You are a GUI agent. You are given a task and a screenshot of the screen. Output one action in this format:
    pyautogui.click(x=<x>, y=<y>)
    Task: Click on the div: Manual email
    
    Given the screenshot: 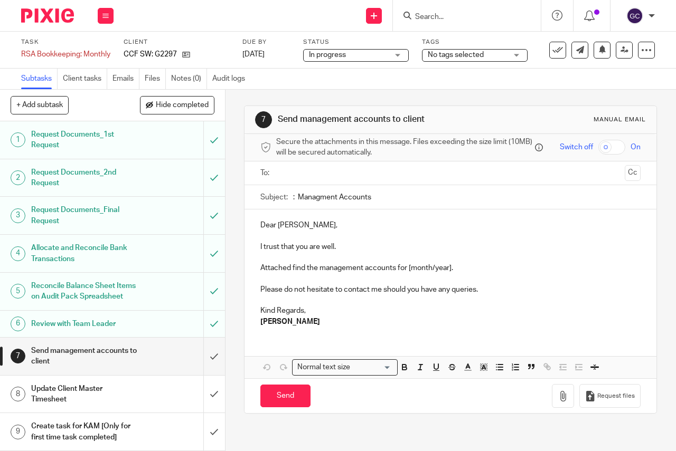 What is the action you would take?
    pyautogui.click(x=619, y=120)
    